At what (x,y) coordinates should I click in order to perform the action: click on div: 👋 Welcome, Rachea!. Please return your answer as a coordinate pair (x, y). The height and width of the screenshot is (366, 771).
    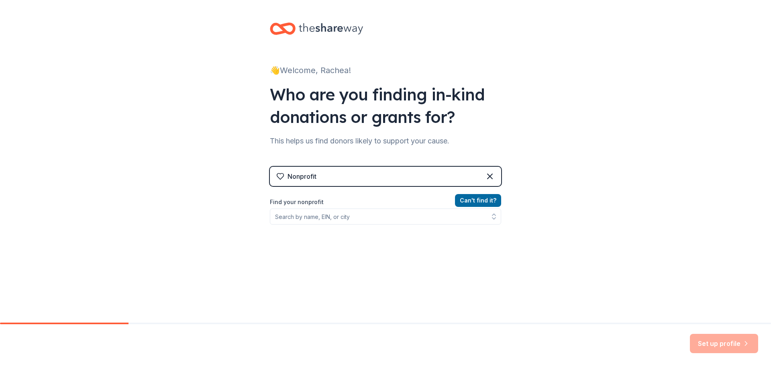
    Looking at the image, I should click on (386, 70).